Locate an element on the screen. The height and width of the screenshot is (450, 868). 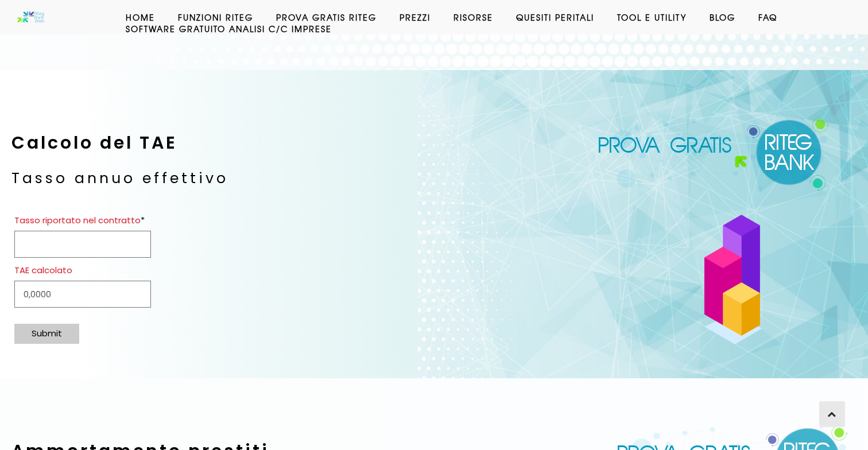
a: Funzioni Riteg is located at coordinates (215, 17).